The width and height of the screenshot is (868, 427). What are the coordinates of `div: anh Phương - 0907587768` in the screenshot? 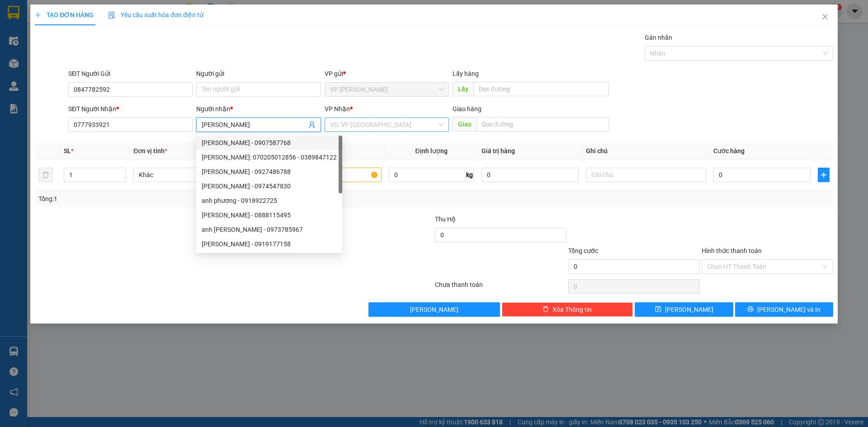 It's located at (269, 143).